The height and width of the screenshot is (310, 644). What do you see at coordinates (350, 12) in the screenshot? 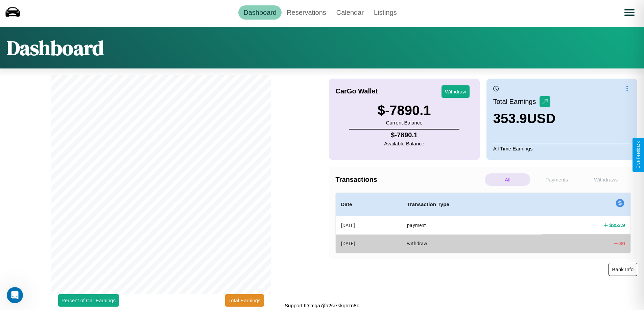
I see `a: Calendar` at bounding box center [350, 12].